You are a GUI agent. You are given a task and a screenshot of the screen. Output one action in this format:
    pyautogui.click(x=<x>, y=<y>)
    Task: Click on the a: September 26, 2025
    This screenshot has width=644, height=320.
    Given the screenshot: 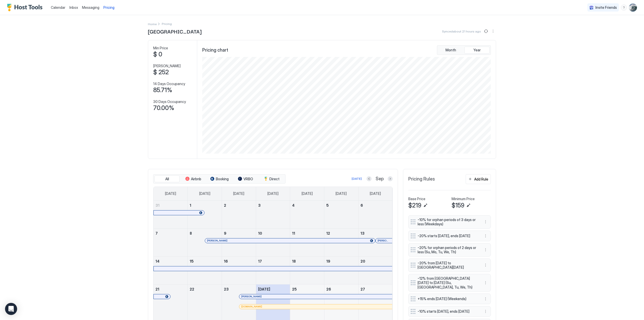 What is the action you would take?
    pyautogui.click(x=341, y=289)
    